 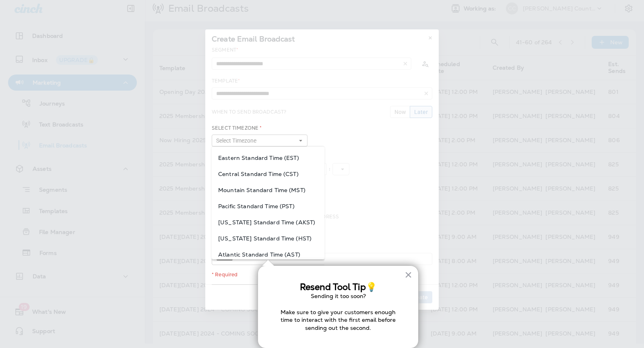 What do you see at coordinates (268, 254) in the screenshot?
I see `span: Atlantic Standard Time (AST)` at bounding box center [268, 254].